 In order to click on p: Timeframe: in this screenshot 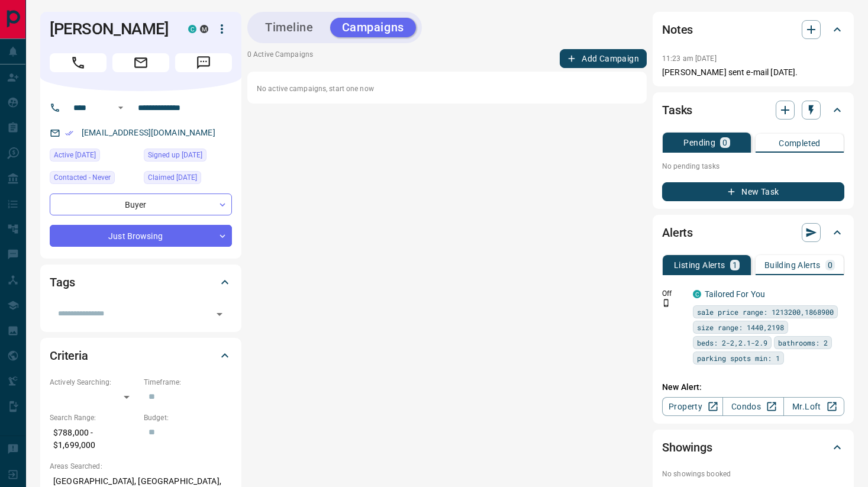, I will do `click(188, 382)`.